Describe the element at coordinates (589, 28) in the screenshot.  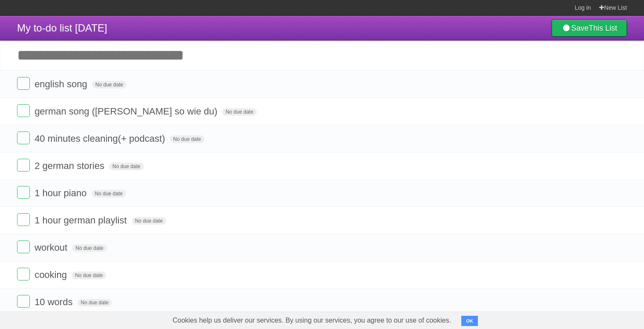
I see `a: SaveThis List` at that location.